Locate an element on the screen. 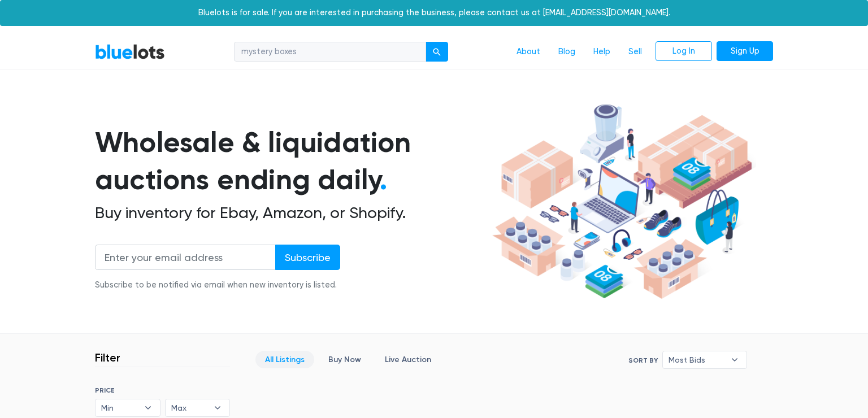 The image size is (868, 418). h3: Filter is located at coordinates (107, 357).